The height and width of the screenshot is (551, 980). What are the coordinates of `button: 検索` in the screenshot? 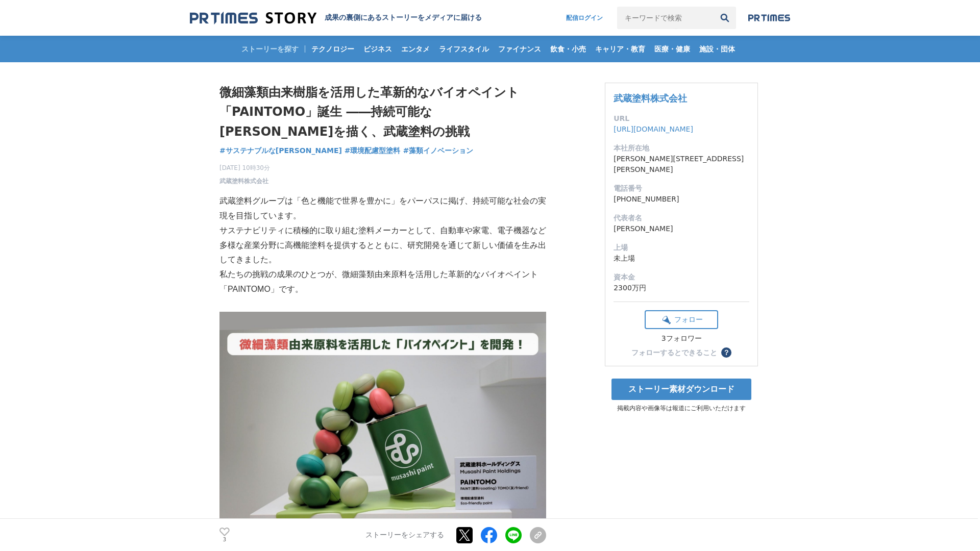 It's located at (725, 18).